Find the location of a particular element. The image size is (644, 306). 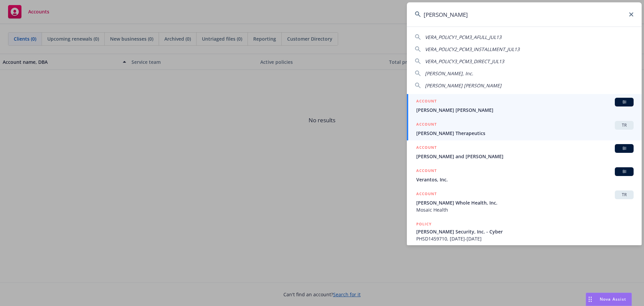

span: VERA_POLICY2_PCM3_INSTALLMENT_JUL13 is located at coordinates (472, 49).